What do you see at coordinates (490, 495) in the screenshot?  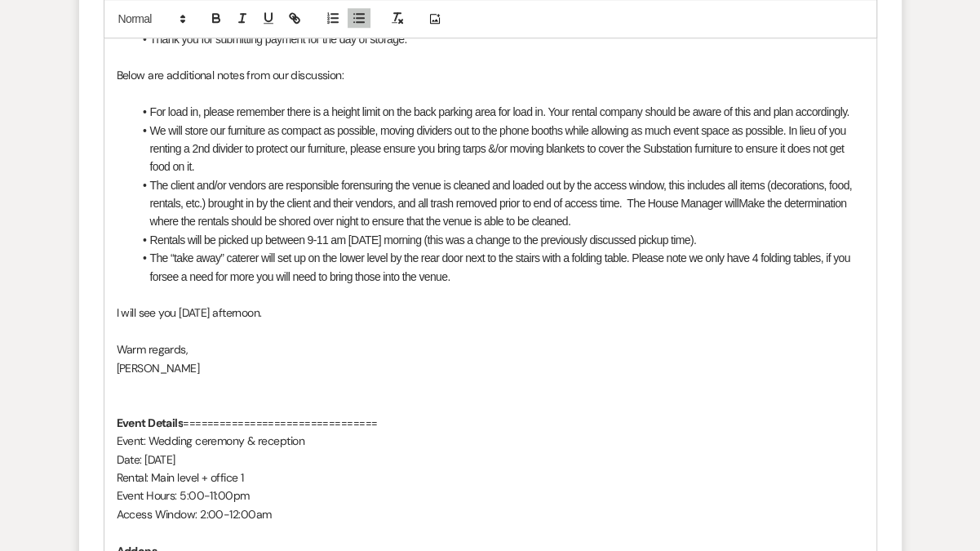 I see `p: Event Hours: 5:00-11:00pm` at bounding box center [490, 495].